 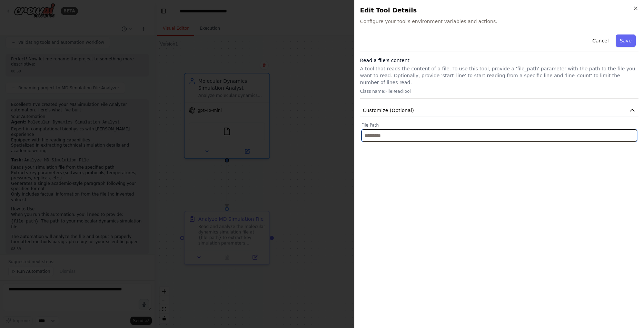 I want to click on span: Customize (Optional), so click(x=388, y=110).